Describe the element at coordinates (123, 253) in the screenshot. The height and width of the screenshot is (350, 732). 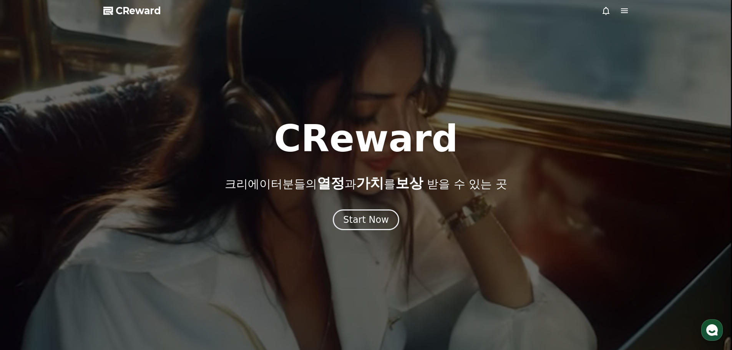
I see `a: 설정` at that location.